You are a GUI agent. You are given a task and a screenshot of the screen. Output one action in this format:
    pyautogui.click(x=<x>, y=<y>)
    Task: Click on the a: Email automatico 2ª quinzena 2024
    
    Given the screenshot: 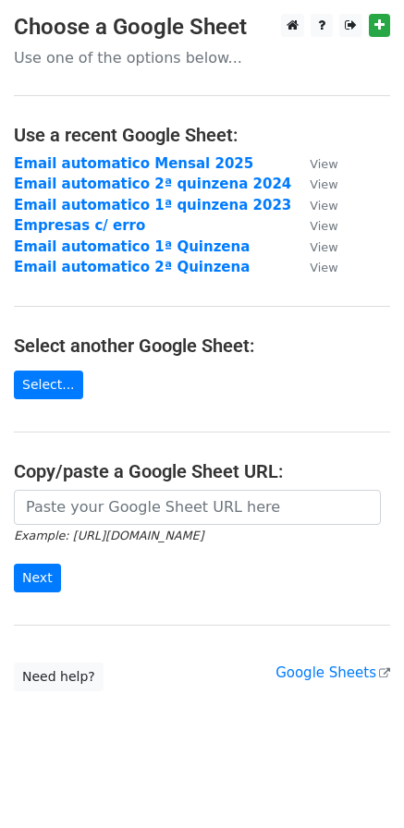 What is the action you would take?
    pyautogui.click(x=153, y=184)
    